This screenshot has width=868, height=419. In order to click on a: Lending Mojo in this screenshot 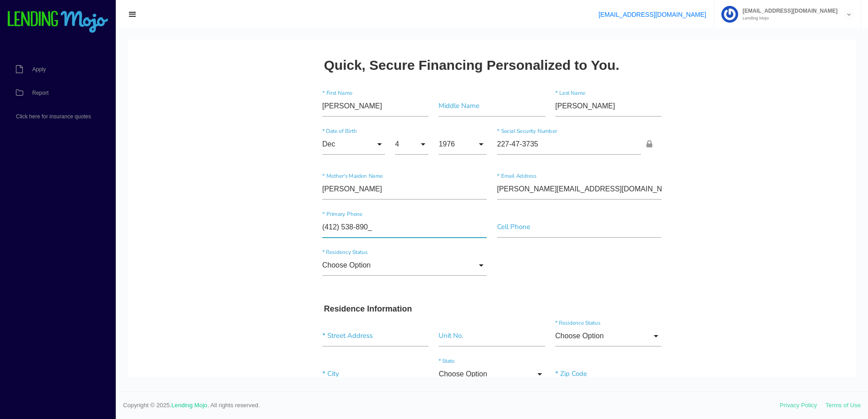, I will do `click(189, 406)`.